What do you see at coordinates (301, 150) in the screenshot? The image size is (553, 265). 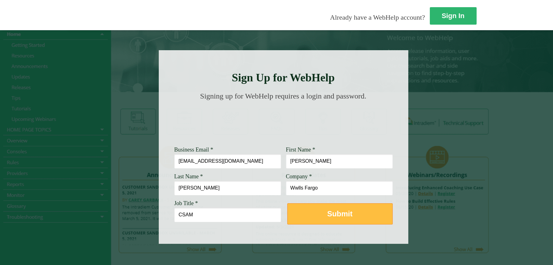 I see `span: First Name *` at bounding box center [301, 150].